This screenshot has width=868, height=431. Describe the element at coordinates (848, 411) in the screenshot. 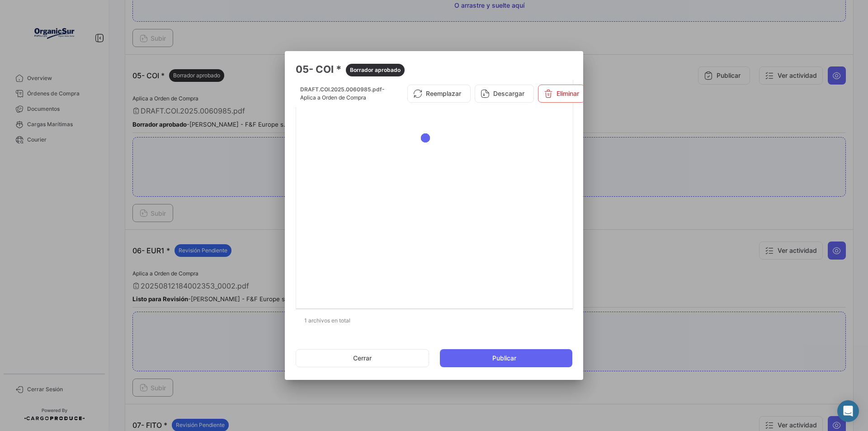

I see `div: Abrir Intercom Messenger` at that location.